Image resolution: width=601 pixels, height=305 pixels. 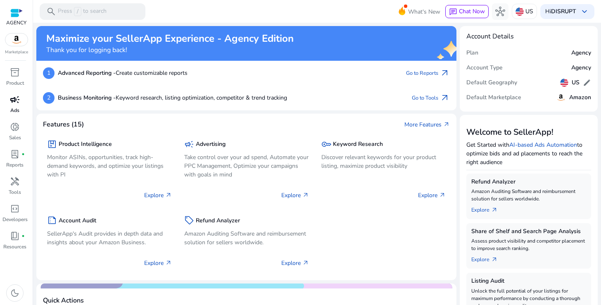 What do you see at coordinates (17, 52) in the screenshot?
I see `p: Marketplace` at bounding box center [17, 52].